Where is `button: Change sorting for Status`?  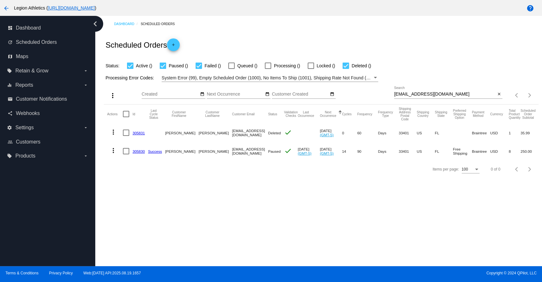 button: Change sorting for Status is located at coordinates (273, 114).